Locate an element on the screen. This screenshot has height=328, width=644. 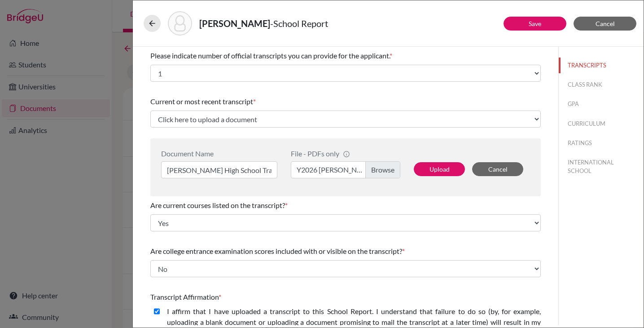
span: info is located at coordinates (347, 154).